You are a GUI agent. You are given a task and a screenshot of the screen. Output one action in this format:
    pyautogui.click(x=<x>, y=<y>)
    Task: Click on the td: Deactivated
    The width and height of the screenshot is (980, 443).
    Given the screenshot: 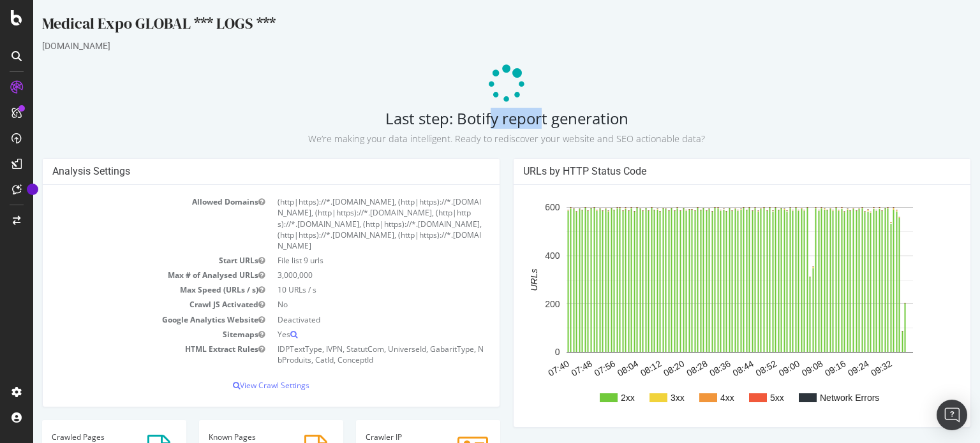 What is the action you would take?
    pyautogui.click(x=347, y=320)
    